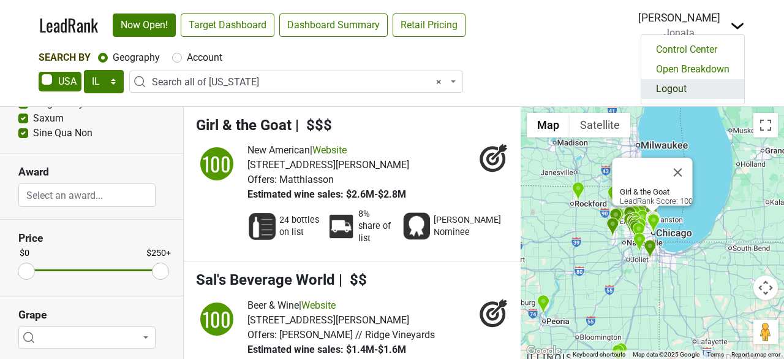 The image size is (784, 359). I want to click on span: Map data ©2025 Google, so click(666, 354).